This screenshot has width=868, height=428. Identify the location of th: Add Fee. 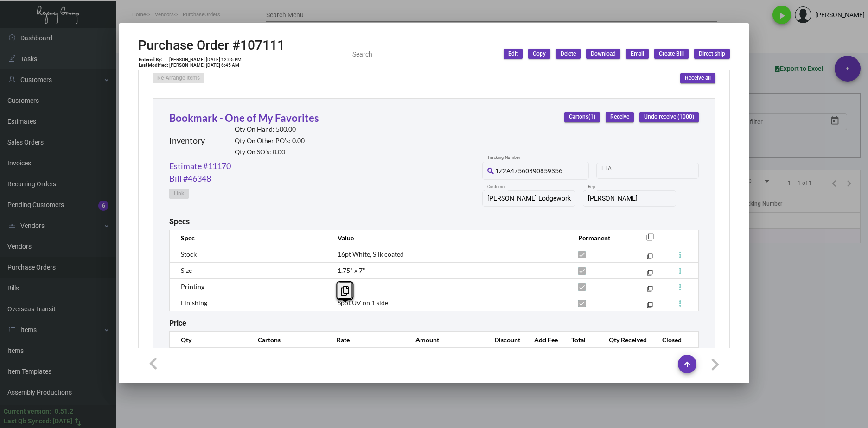
(543, 339).